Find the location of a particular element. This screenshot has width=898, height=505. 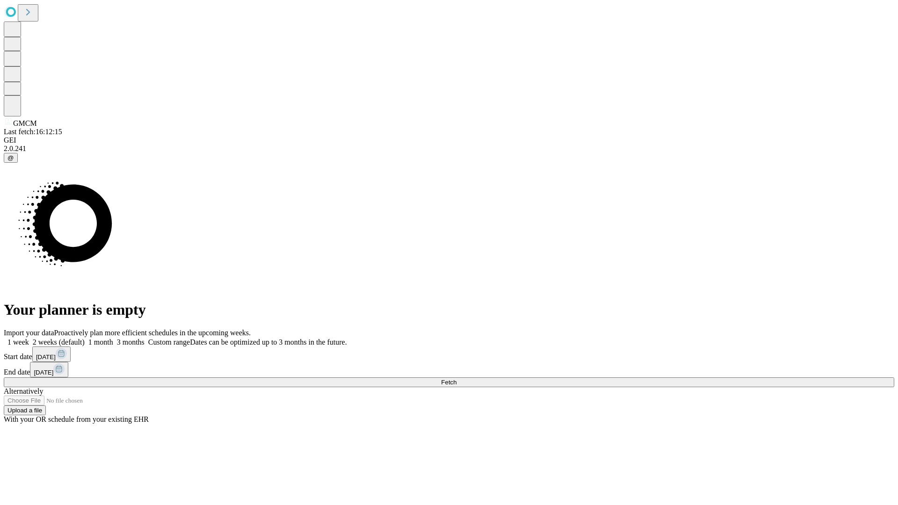

span: Proactively plan more efficient schedules in the upcoming weeks. is located at coordinates (152, 332).